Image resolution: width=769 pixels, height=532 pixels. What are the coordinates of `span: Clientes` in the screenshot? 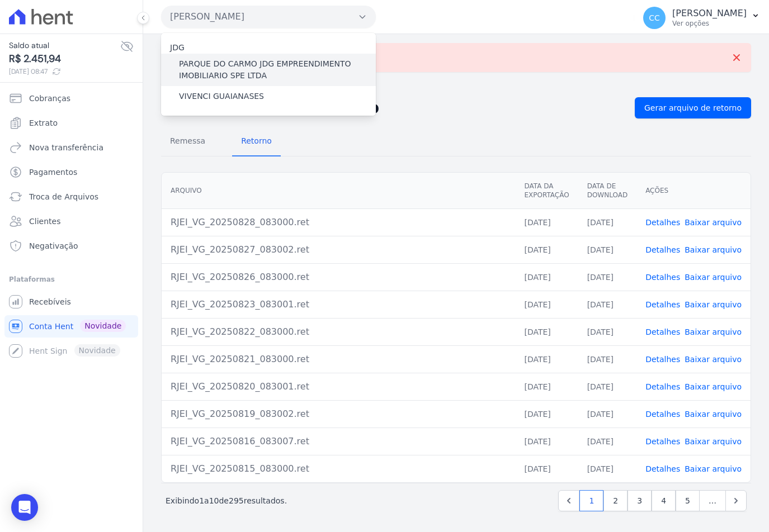 It's located at (45, 221).